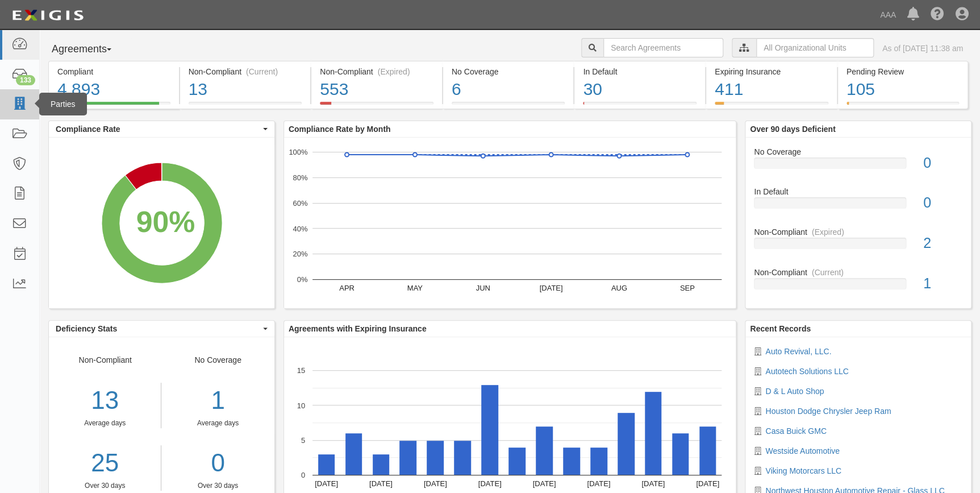 The width and height of the screenshot is (980, 493). I want to click on text: 0, so click(303, 475).